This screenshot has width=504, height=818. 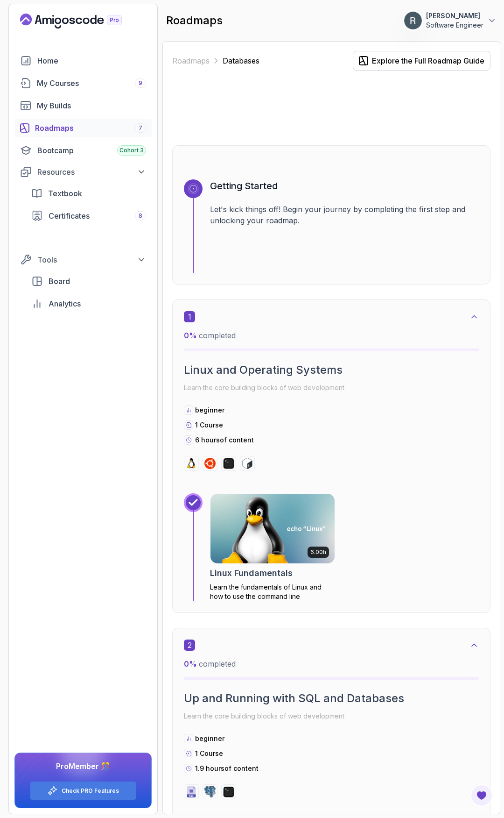 I want to click on img: bash logo, so click(x=248, y=464).